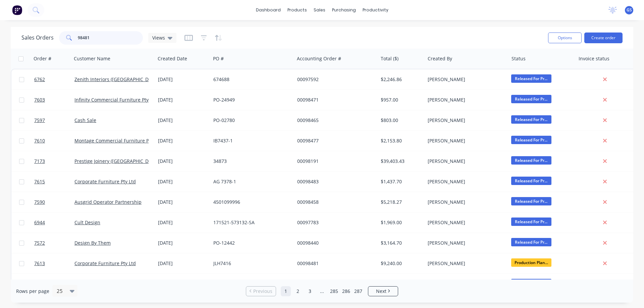 The width and height of the screenshot is (644, 308). I want to click on div: Order #, so click(42, 59).